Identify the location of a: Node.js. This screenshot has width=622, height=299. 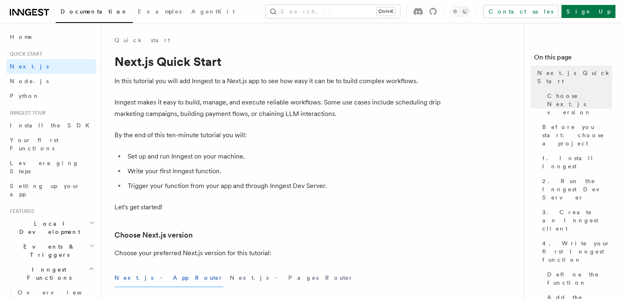
(51, 81).